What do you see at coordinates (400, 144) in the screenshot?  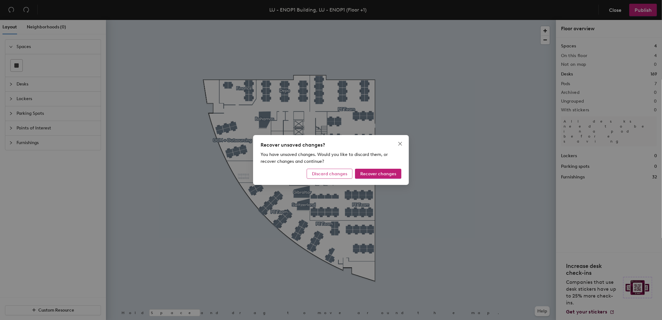 I see `button: Close` at bounding box center [400, 144].